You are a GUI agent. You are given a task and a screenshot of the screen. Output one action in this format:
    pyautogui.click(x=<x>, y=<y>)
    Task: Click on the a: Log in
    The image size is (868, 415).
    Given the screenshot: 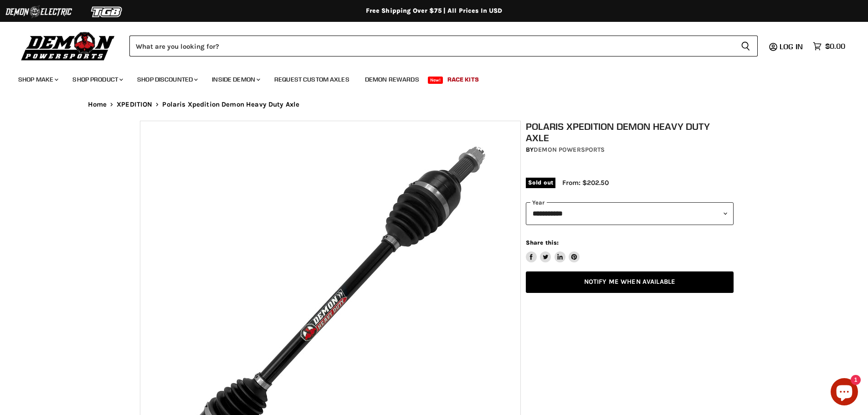 What is the action you would take?
    pyautogui.click(x=792, y=47)
    